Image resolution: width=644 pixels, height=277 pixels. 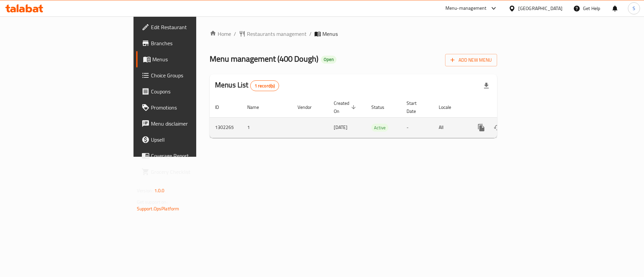 What do you see at coordinates (221, 107) in the screenshot?
I see `span: ID` at bounding box center [221, 107].